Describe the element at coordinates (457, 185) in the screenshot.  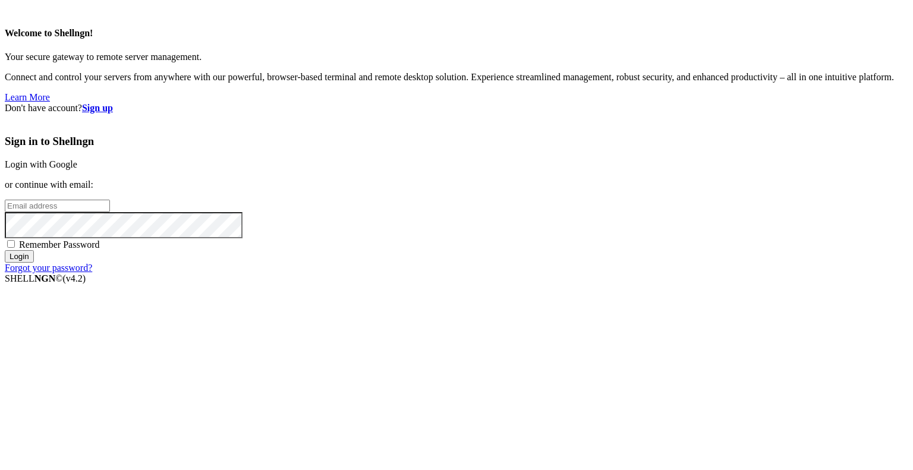
I see `p: or continue with email:` at that location.